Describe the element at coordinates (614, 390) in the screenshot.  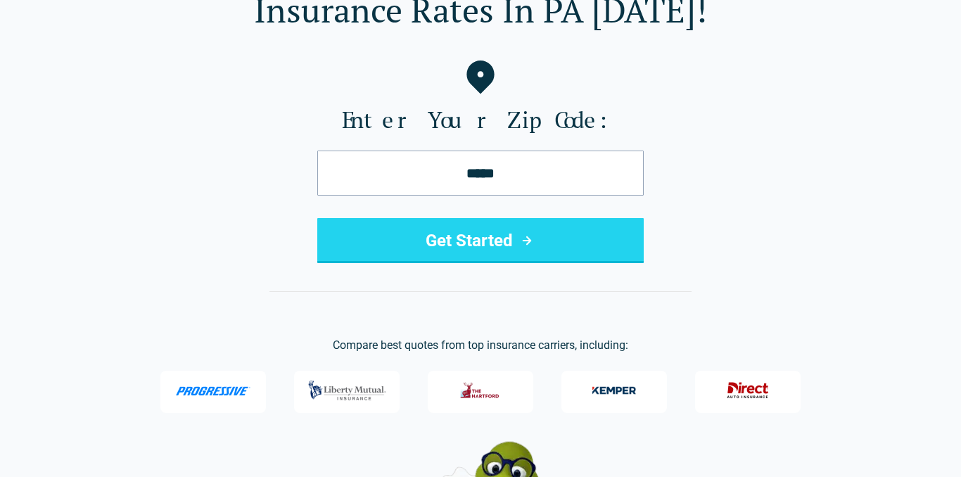
I see `img: Kemper` at that location.